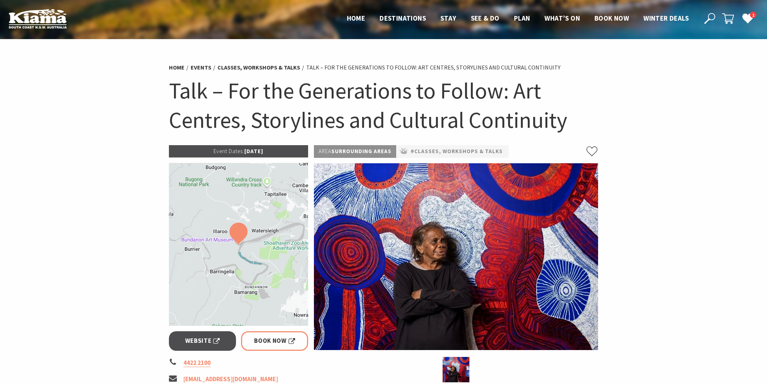 Image resolution: width=767 pixels, height=383 pixels. I want to click on span: Winter Deals, so click(666, 18).